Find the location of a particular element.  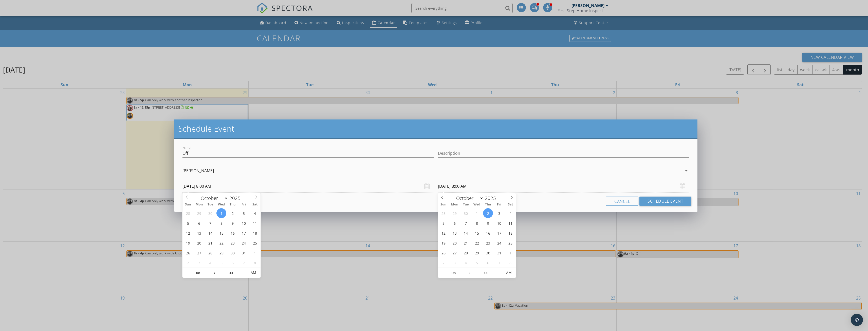

span: November 4, 2025 is located at coordinates (466, 262).